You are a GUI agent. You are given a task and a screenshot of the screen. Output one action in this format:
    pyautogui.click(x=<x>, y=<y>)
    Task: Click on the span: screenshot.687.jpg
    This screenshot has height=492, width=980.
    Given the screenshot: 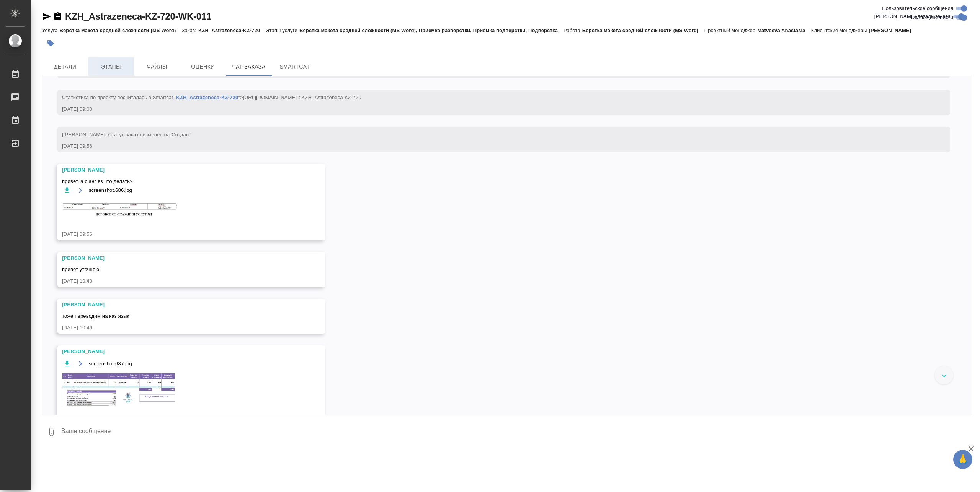 What is the action you would take?
    pyautogui.click(x=110, y=364)
    